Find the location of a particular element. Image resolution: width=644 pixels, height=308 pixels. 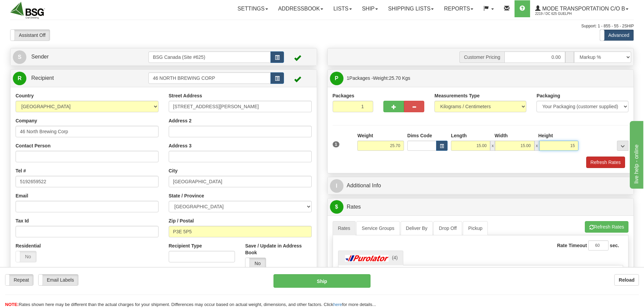

a: IAdditional Info is located at coordinates (480, 185).